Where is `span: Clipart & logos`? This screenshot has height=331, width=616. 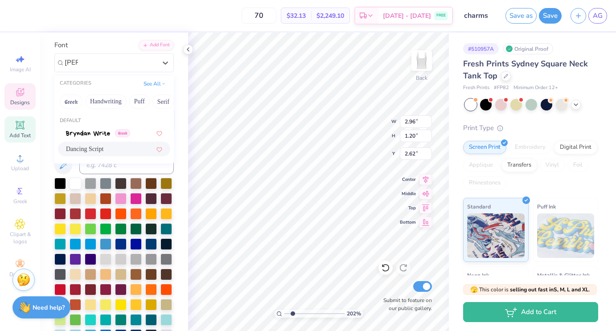
span: Clipart & logos is located at coordinates (20, 238).